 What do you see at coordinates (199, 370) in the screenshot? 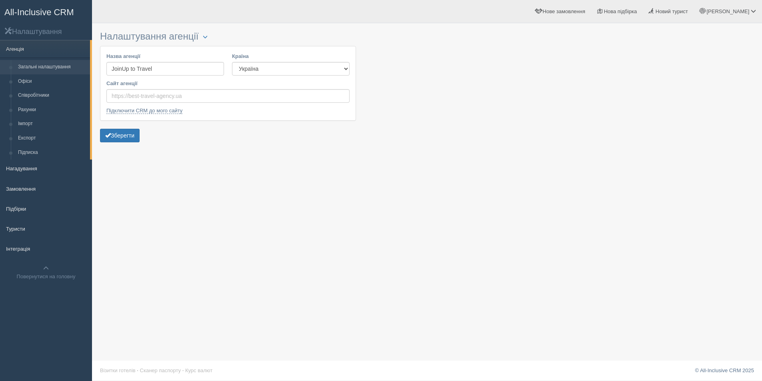
I see `a: Курс валют` at bounding box center [199, 370].